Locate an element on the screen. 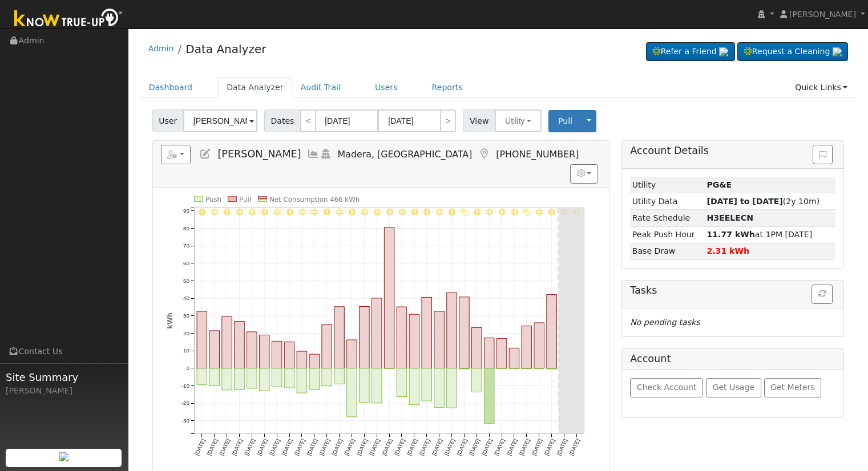  i: 9/30 - Clear is located at coordinates (539, 212).